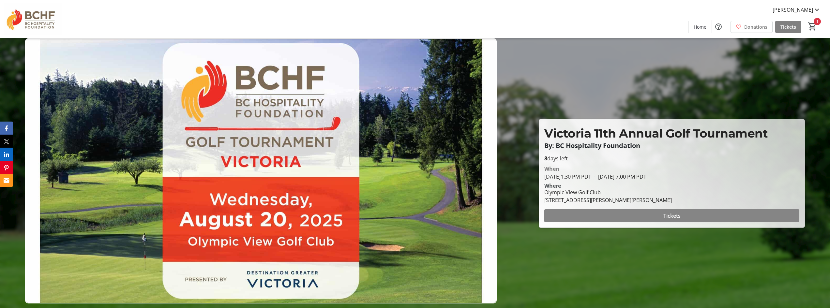  Describe the element at coordinates (608, 192) in the screenshot. I see `div: Olympic View Golf Club` at that location.